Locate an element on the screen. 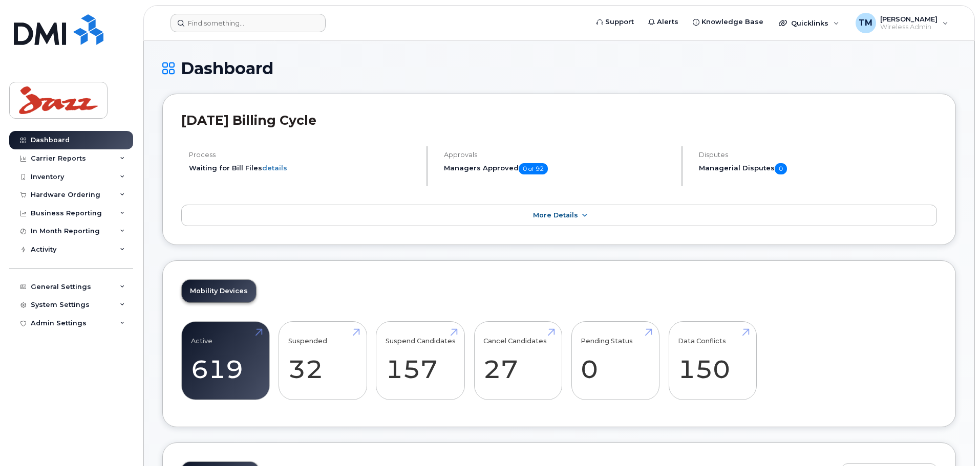  span: 0 of 92 is located at coordinates (533, 169).